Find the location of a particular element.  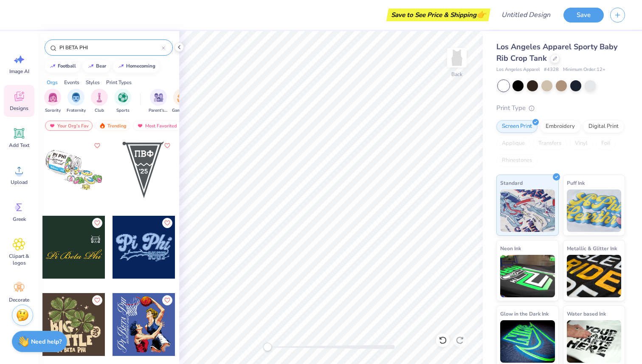

button: homecoming is located at coordinates (136, 66).